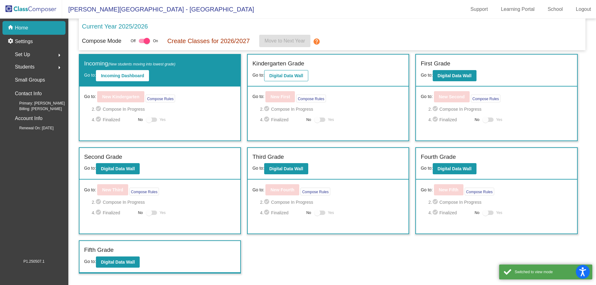 The width and height of the screenshot is (596, 285). What do you see at coordinates (268, 157) in the screenshot?
I see `label: Third Grade` at bounding box center [268, 157].